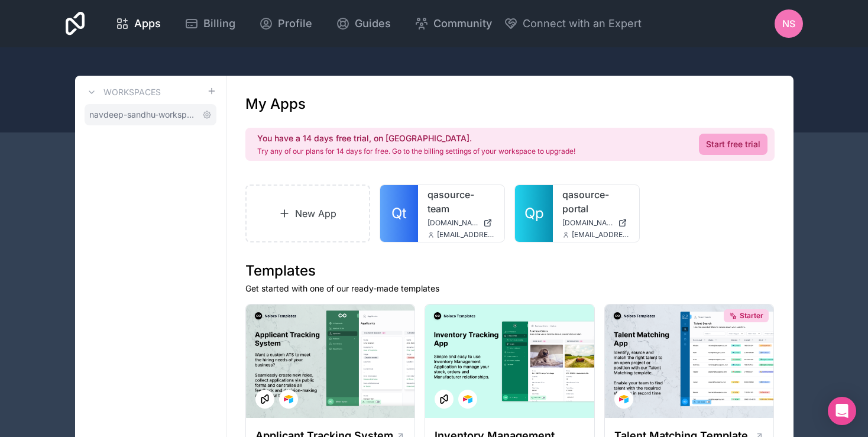 This screenshot has height=437, width=868. What do you see at coordinates (143, 115) in the screenshot?
I see `span: navdeep-sandhu-workspace` at bounding box center [143, 115].